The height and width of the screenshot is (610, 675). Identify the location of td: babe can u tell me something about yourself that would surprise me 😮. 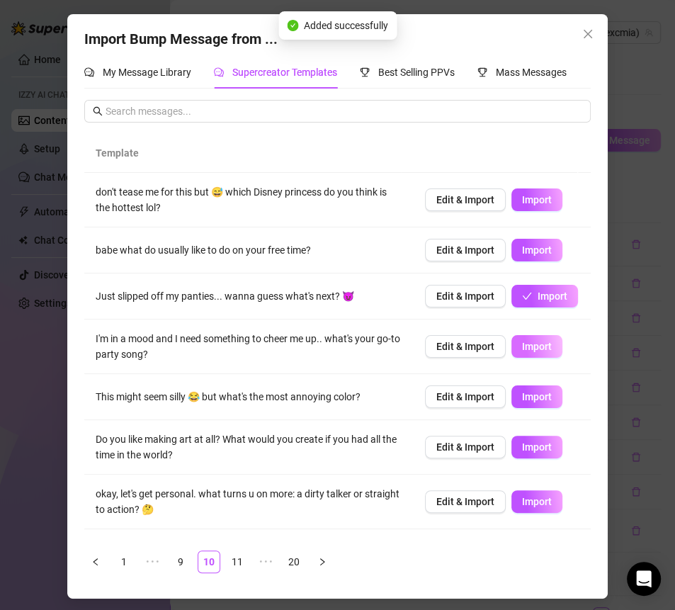
(249, 556).